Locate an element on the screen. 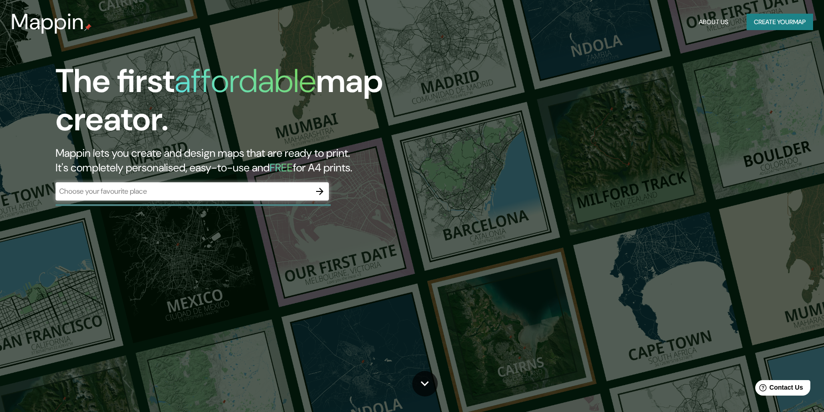 Image resolution: width=824 pixels, height=412 pixels. h1: affordable is located at coordinates (245, 81).